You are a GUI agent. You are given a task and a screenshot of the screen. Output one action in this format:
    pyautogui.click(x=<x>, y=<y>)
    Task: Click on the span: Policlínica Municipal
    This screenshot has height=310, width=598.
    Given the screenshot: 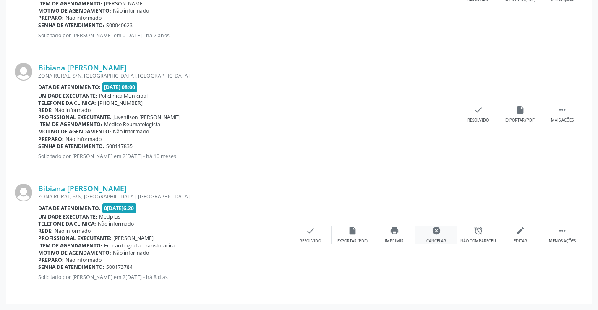 What is the action you would take?
    pyautogui.click(x=123, y=96)
    